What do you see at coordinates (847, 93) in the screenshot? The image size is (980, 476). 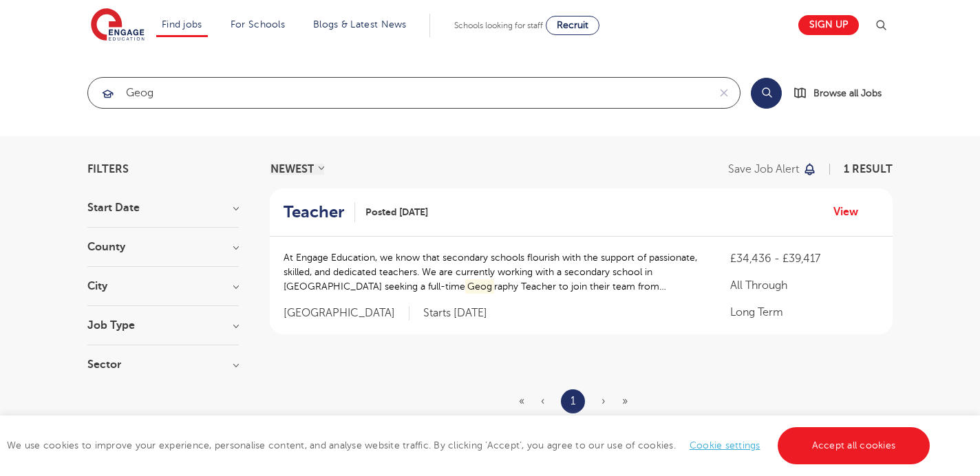 I see `span: Browse all Jobs` at bounding box center [847, 93].